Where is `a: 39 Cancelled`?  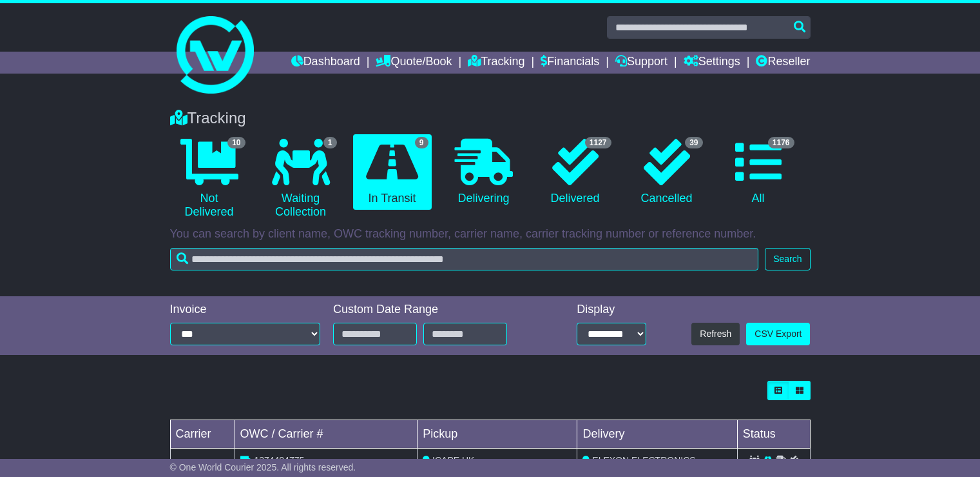 a: 39 Cancelled is located at coordinates (667, 172).